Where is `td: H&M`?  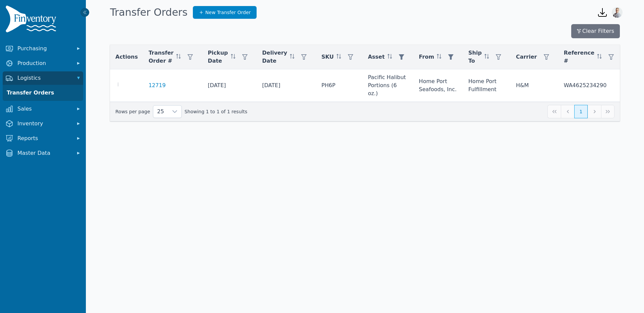 td: H&M is located at coordinates (535, 85).